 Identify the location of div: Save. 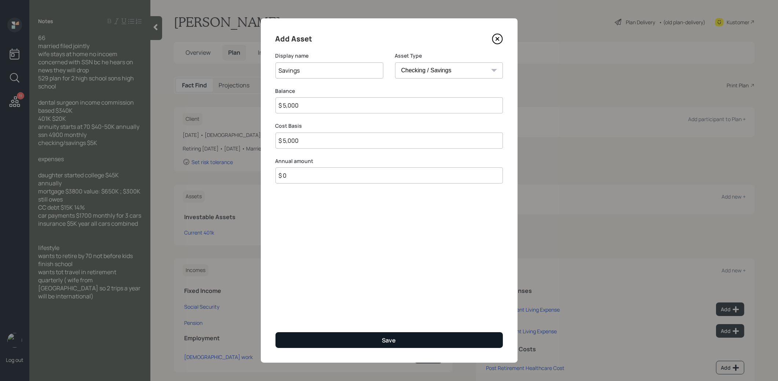
(389, 340).